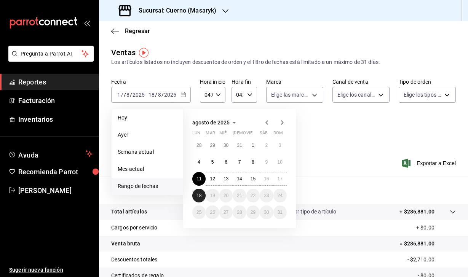 Image resolution: width=468 pixels, height=277 pixels. What do you see at coordinates (253, 179) in the screenshot?
I see `abbr: 15 de agosto de 2025` at bounding box center [253, 179].